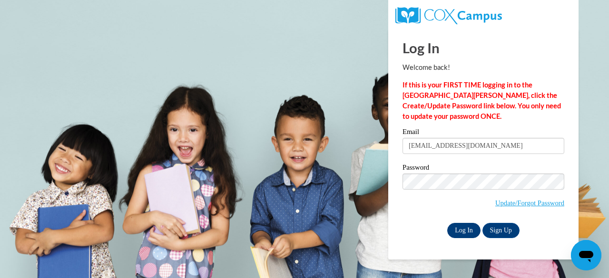  What do you see at coordinates (483, 48) in the screenshot?
I see `h1: Log In` at bounding box center [483, 48].